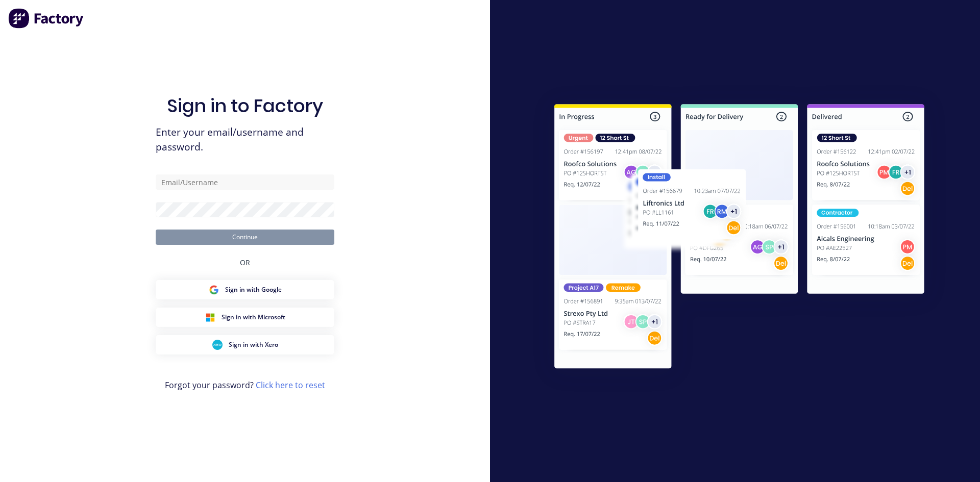  Describe the element at coordinates (245, 106) in the screenshot. I see `h1: Sign in to Factory` at that location.